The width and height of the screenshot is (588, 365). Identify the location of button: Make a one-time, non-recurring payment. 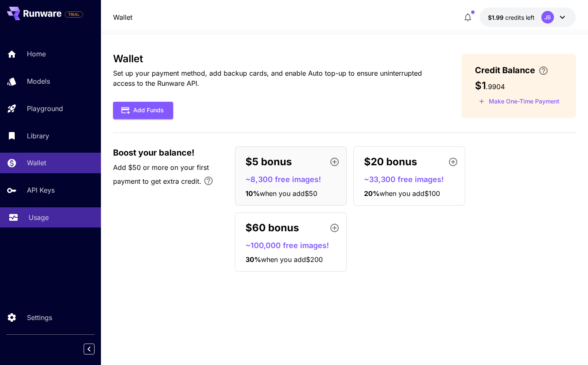
(519, 101).